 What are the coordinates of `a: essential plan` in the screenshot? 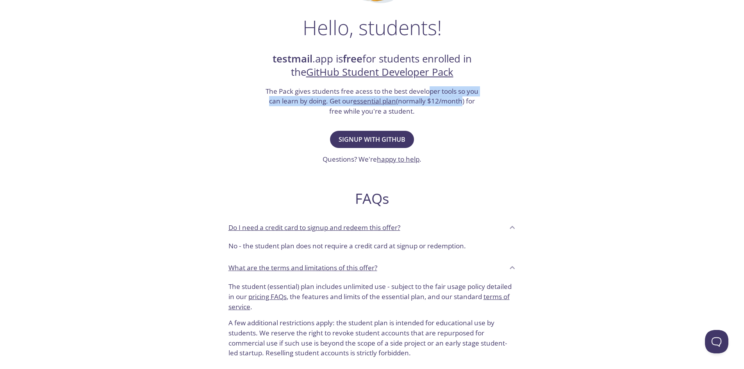 It's located at (374, 101).